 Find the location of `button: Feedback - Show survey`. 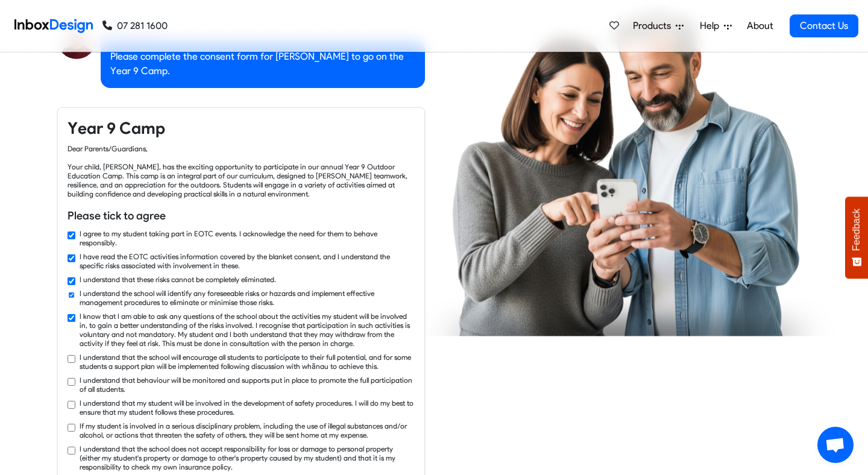

button: Feedback - Show survey is located at coordinates (857, 238).